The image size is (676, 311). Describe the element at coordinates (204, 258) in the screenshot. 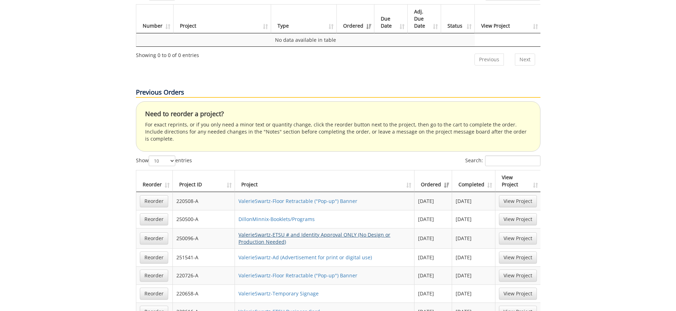

I see `td: 251541-A` at that location.